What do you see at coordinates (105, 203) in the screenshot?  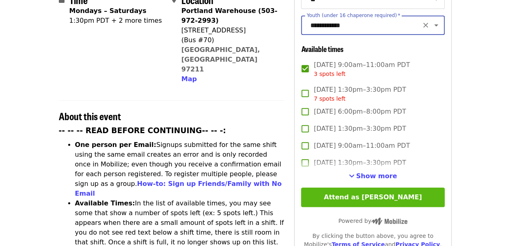 I see `strong: Available Times:` at bounding box center [105, 203].